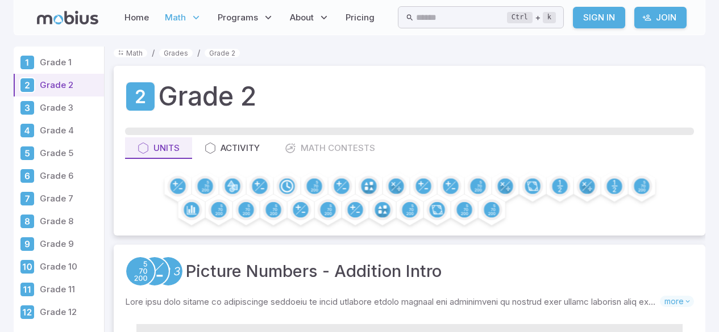 This screenshot has height=332, width=719. I want to click on a: Grade 1, so click(59, 63).